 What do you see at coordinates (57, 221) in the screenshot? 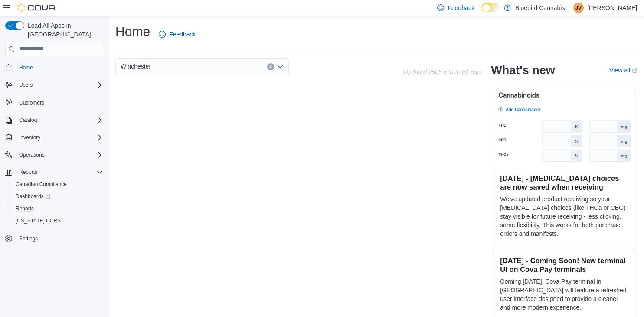
I see `span: Washington CCRS` at bounding box center [57, 221].